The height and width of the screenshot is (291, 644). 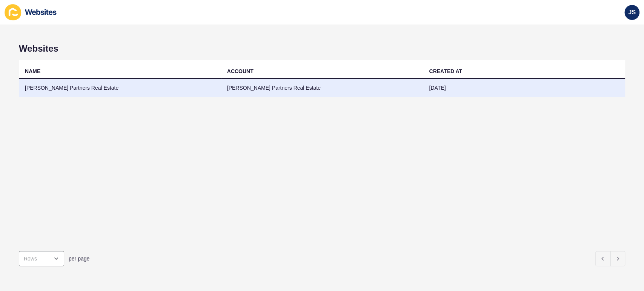 I want to click on div: open menu, so click(x=42, y=258).